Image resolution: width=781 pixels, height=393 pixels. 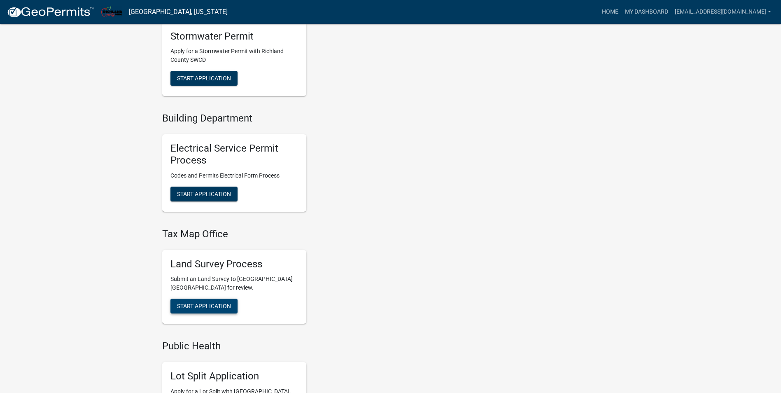 What do you see at coordinates (313, 118) in the screenshot?
I see `h4: Building Department` at bounding box center [313, 118].